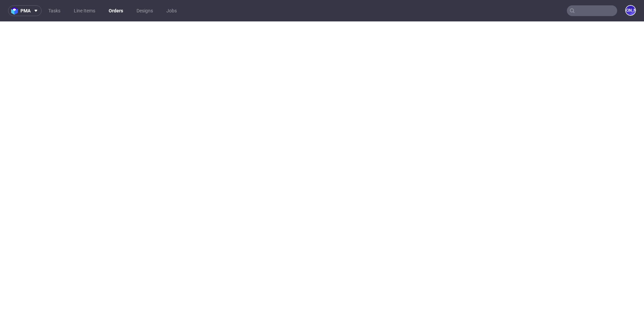 The image size is (644, 309). What do you see at coordinates (116, 10) in the screenshot?
I see `a: Orders` at bounding box center [116, 10].